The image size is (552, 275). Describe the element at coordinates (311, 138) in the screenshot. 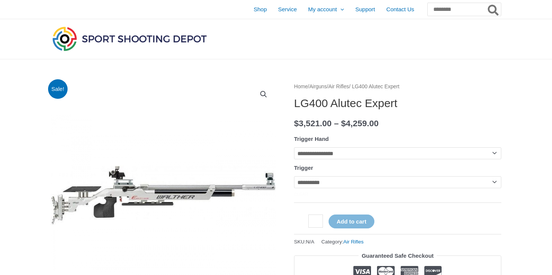

I see `label: Trigger Hand` at that location.